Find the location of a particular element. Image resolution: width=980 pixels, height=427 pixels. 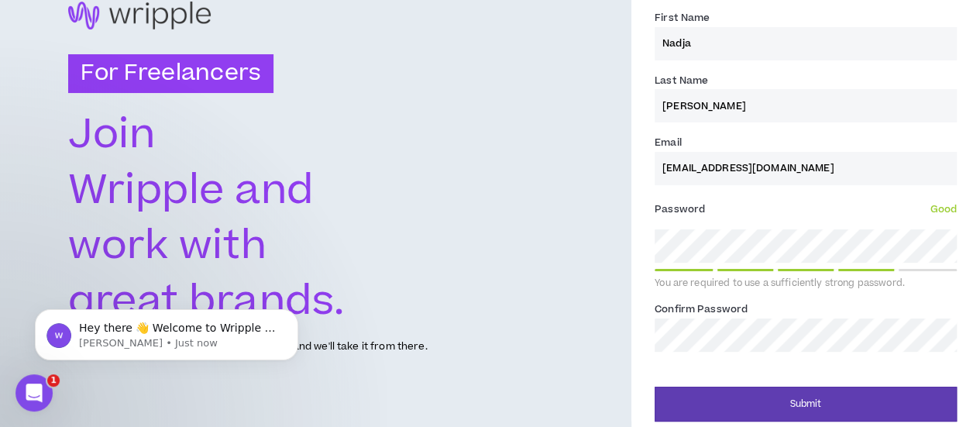

h3: For Freelancers is located at coordinates (170, 74).